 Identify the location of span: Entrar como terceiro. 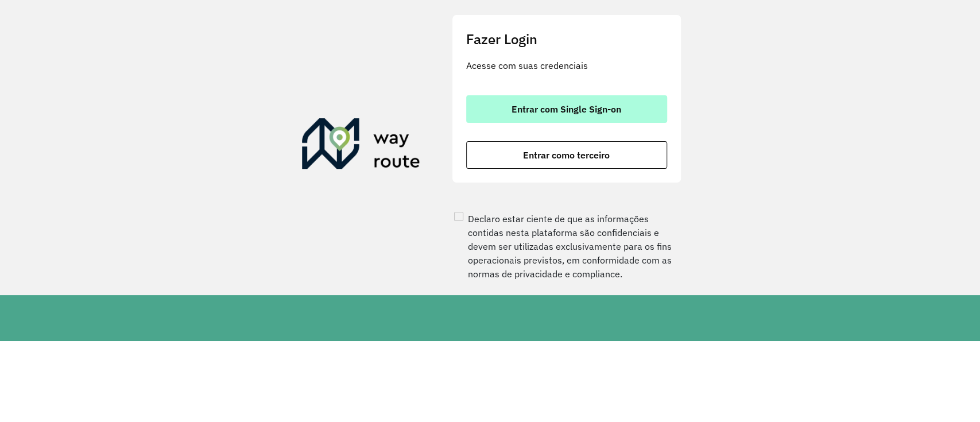
(566, 155).